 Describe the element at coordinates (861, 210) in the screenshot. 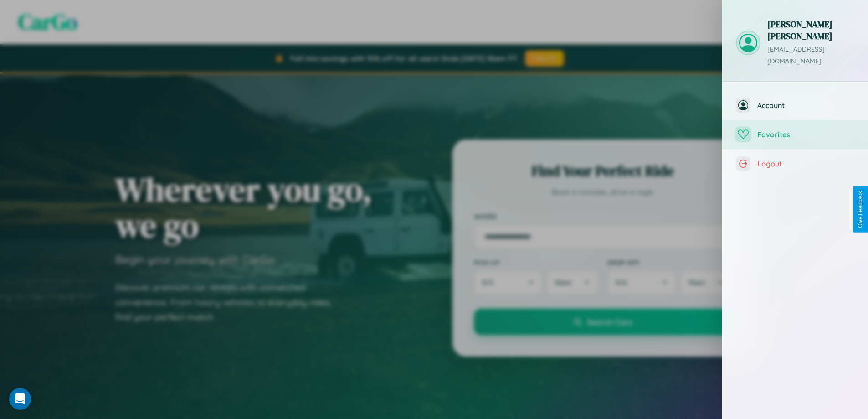

I see `div: Give Feedback` at that location.